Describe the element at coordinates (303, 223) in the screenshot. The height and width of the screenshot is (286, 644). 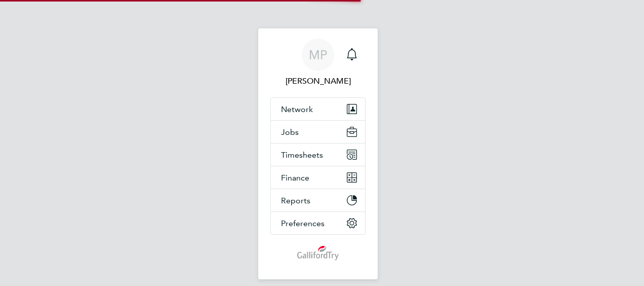
I see `span: Preferences` at that location.